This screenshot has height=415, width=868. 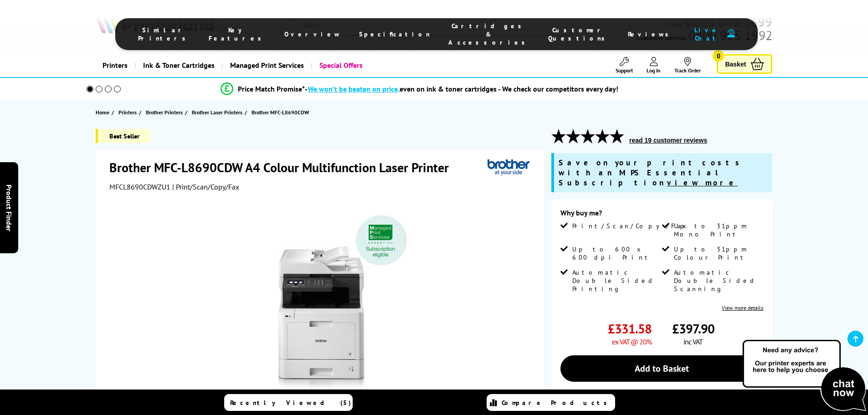 I want to click on a: Compare Products, so click(x=551, y=402).